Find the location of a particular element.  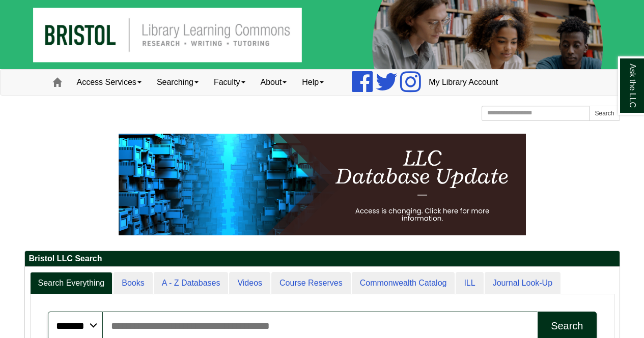

a: Journal Look-Up is located at coordinates (522, 283).